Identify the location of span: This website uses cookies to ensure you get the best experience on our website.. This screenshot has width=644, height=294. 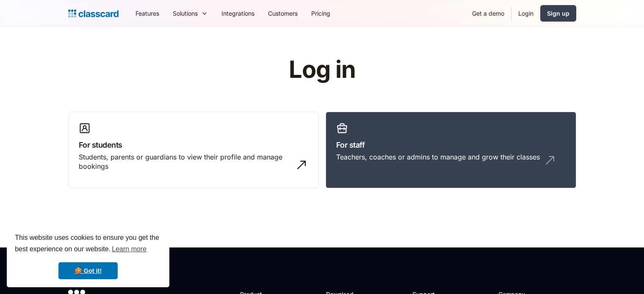
(88, 244).